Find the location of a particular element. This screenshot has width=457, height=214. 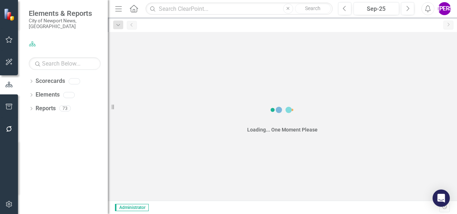

span: Elements & Reports is located at coordinates (65, 13).